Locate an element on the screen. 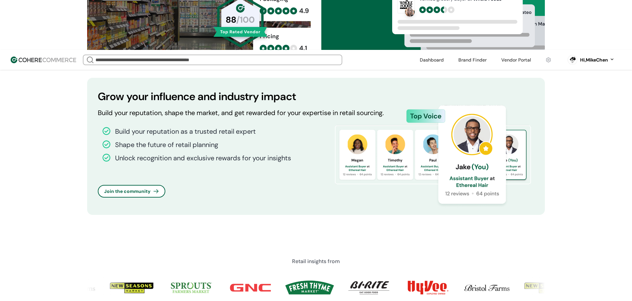 The width and height of the screenshot is (632, 301). button: Hi,MikeChen is located at coordinates (598, 60).